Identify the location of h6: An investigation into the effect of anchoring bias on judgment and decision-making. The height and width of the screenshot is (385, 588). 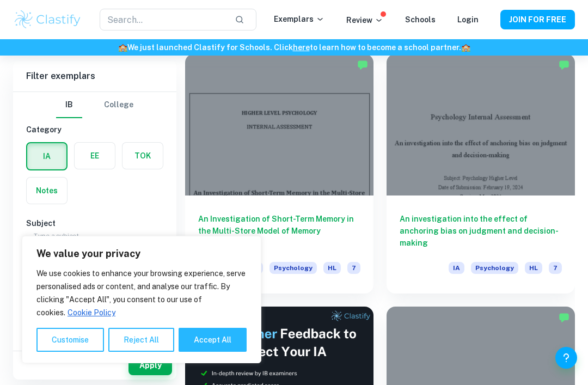
(481, 231).